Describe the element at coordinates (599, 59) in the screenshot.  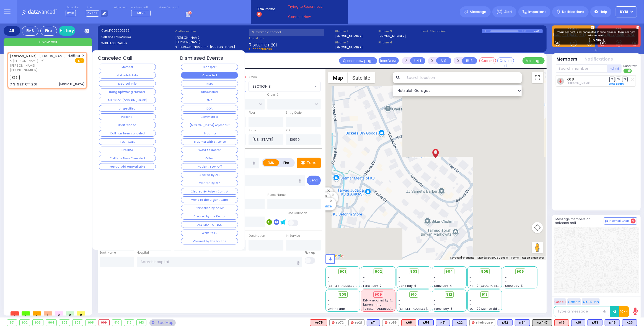
I see `button: Notifications` at that location.